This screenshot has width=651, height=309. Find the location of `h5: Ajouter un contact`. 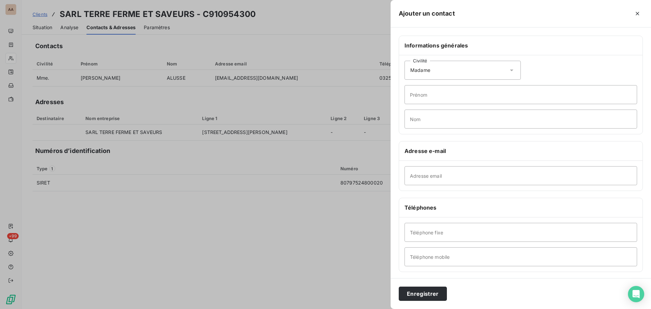

h5: Ajouter un contact is located at coordinates (427, 14).